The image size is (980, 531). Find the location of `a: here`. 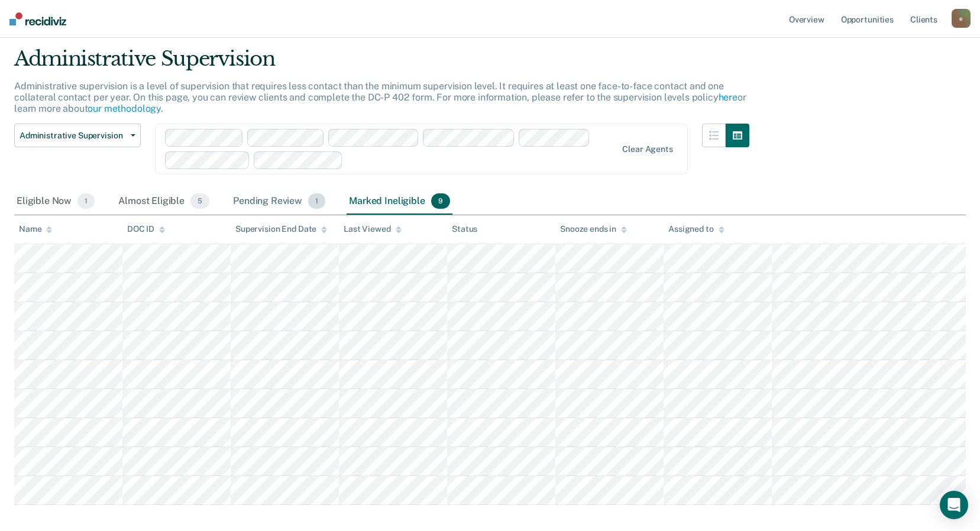

a: here is located at coordinates (728, 97).